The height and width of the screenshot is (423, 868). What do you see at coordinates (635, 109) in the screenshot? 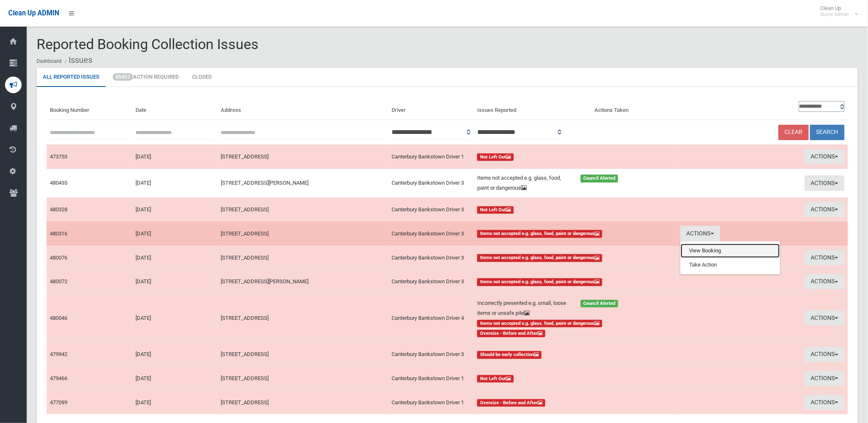
I see `th: Actions Taken` at bounding box center [635, 109].